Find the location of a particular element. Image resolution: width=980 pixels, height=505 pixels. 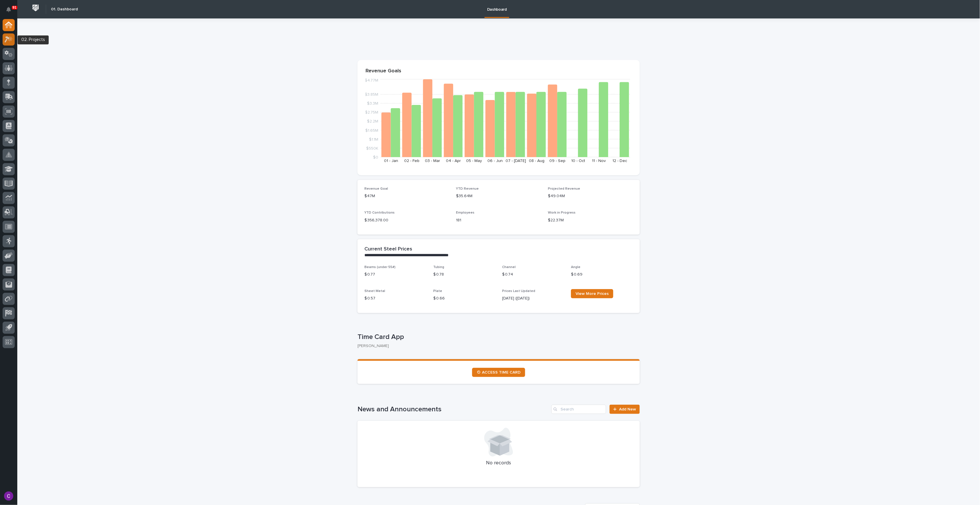

span: ⏲ ACCESS TIME CARD is located at coordinates (499, 373).